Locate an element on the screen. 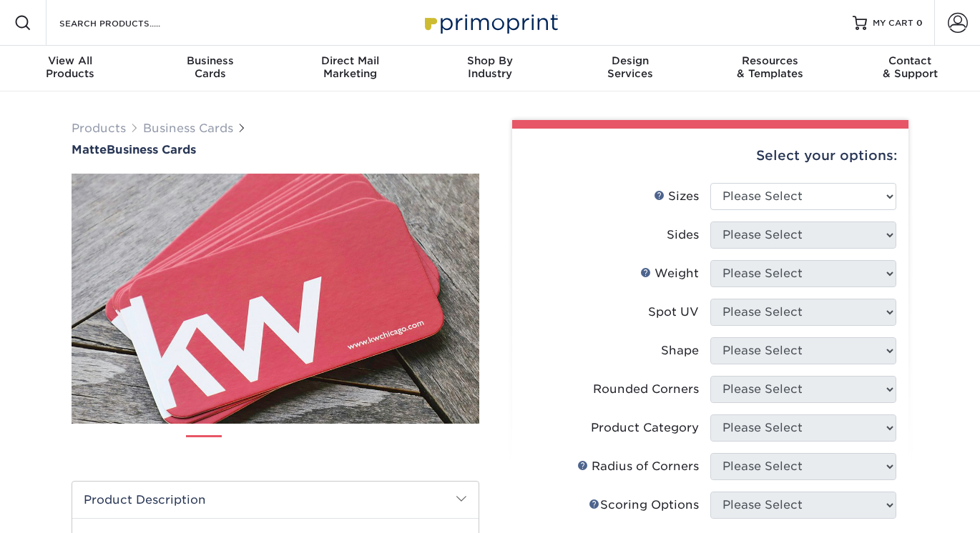 The image size is (980, 533). a: DesignServices is located at coordinates (630, 68).